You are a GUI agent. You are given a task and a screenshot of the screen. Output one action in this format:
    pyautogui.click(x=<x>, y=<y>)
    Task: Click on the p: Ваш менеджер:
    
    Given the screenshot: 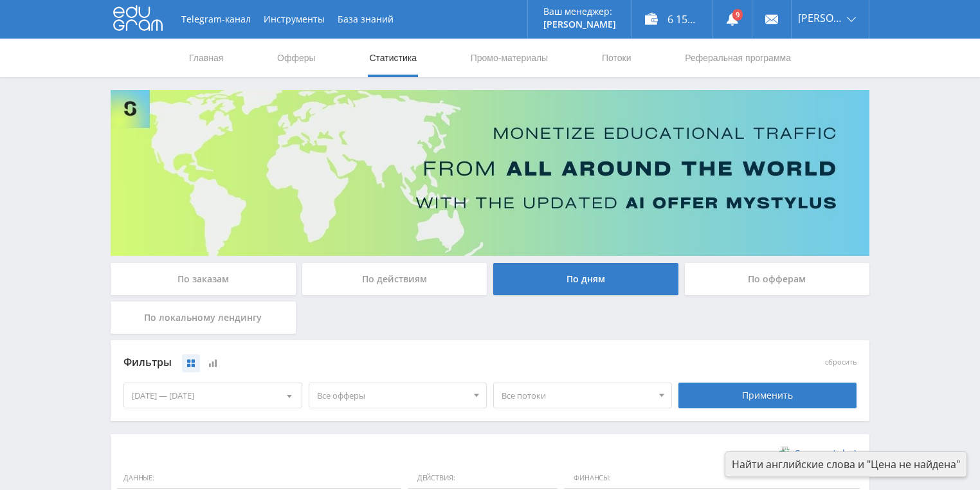 What is the action you would take?
    pyautogui.click(x=579, y=11)
    